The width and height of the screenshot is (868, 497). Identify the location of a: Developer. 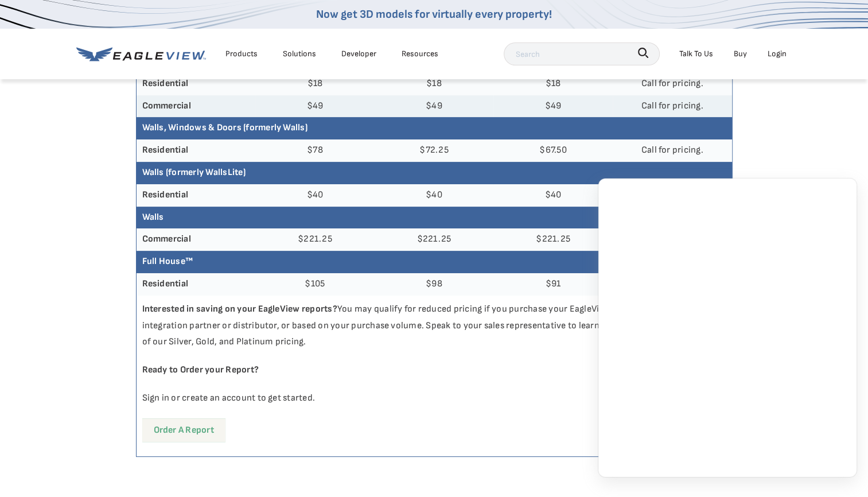
(359, 53).